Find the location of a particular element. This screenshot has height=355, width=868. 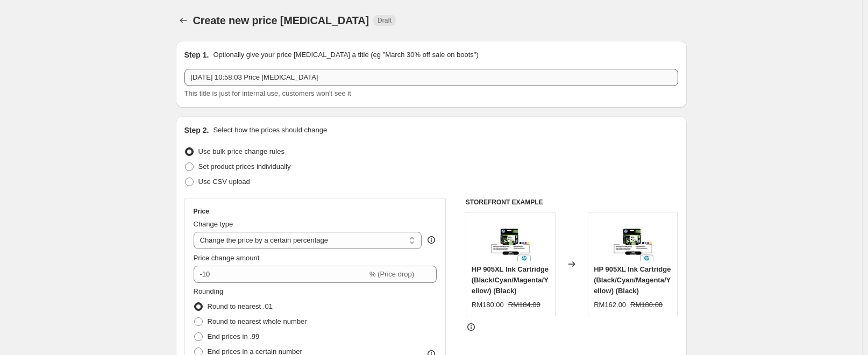

button: Price change jobs is located at coordinates (183, 20).